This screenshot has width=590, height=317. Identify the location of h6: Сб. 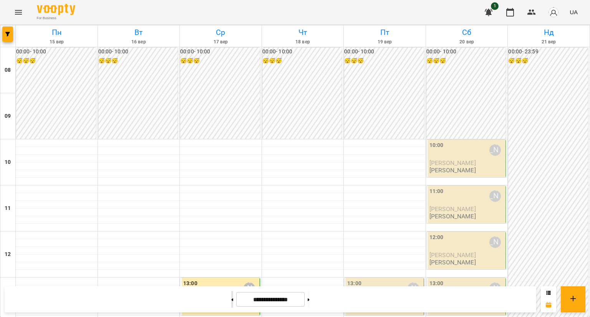
(466, 32).